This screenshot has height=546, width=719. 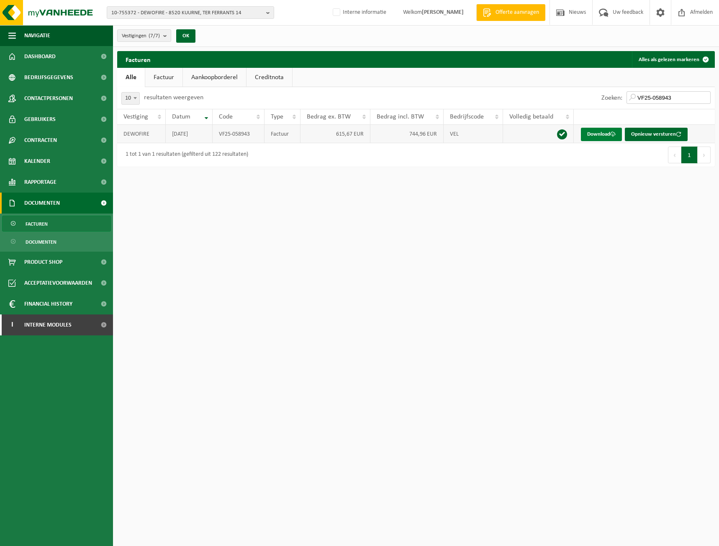 I want to click on button: OK, so click(x=186, y=36).